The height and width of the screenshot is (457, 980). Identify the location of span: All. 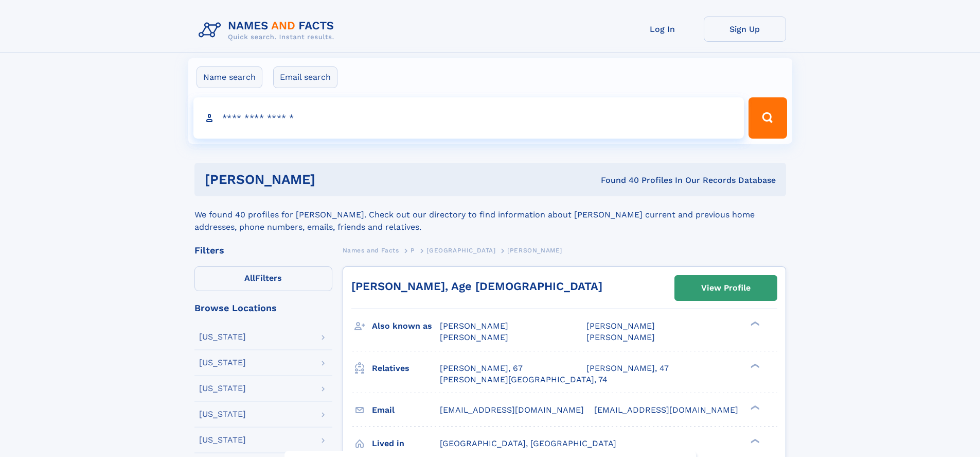
(249, 277).